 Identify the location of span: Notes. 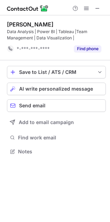
(61, 151).